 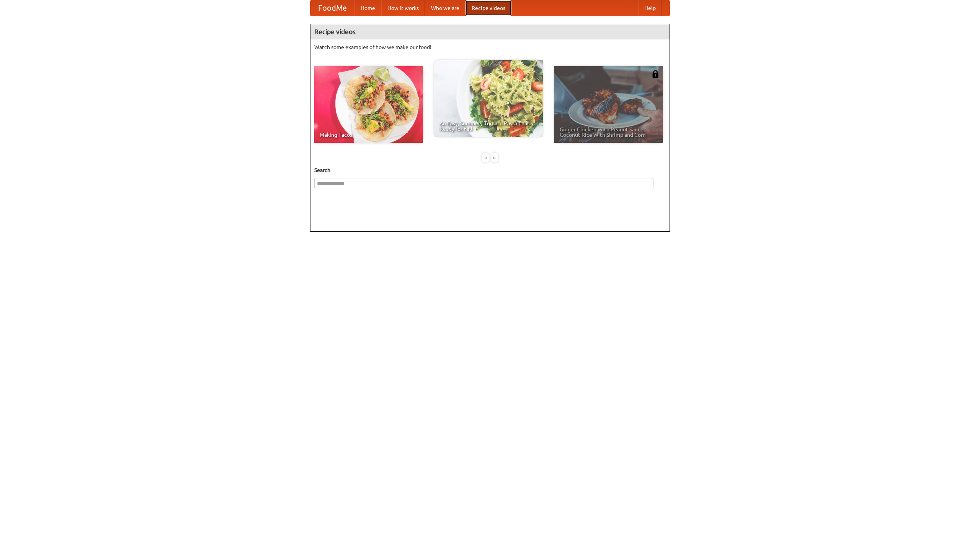 What do you see at coordinates (403, 8) in the screenshot?
I see `a: How it works` at bounding box center [403, 8].